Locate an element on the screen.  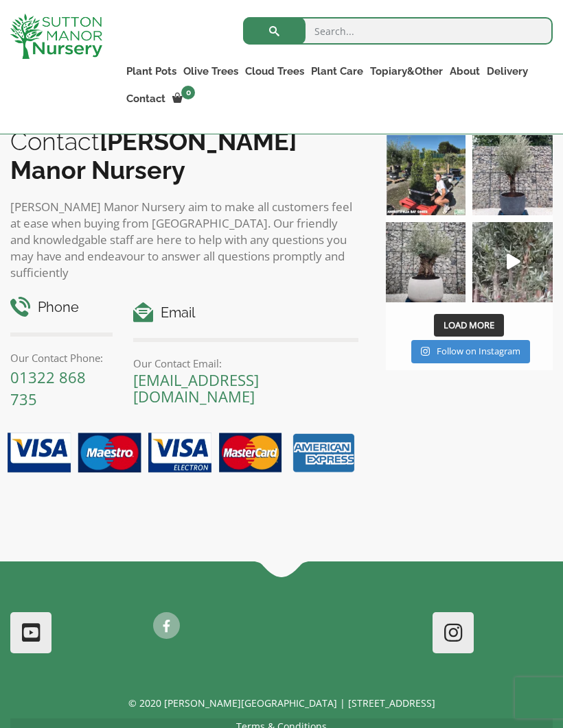
p: Our Contact Phone: is located at coordinates (61, 358).